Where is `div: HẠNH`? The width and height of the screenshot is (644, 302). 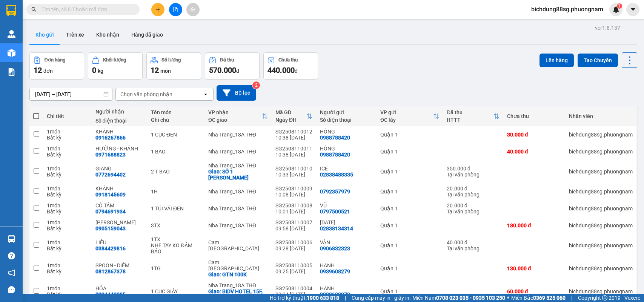
div: HẠNH is located at coordinates (346, 288).